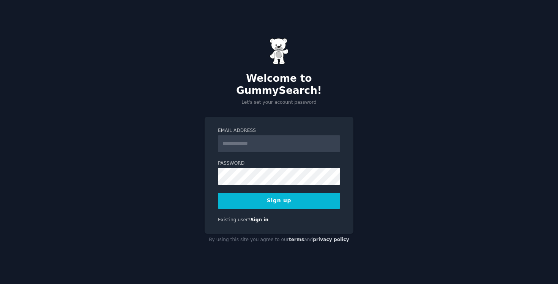  What do you see at coordinates (279, 51) in the screenshot?
I see `img: Gummy Bear` at bounding box center [279, 51].